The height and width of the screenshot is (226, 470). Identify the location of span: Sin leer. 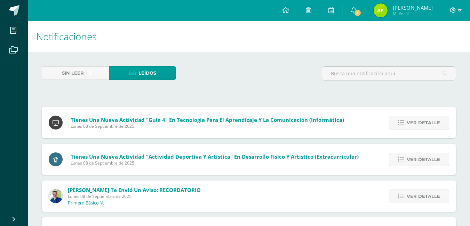
(73, 73).